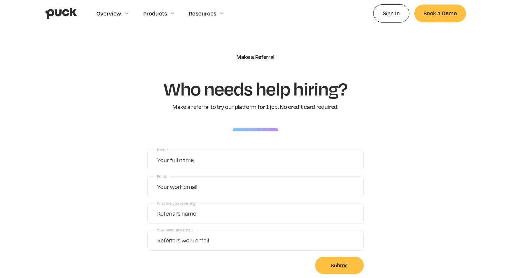 This screenshot has width=511, height=278. I want to click on label: Name:, so click(163, 150).